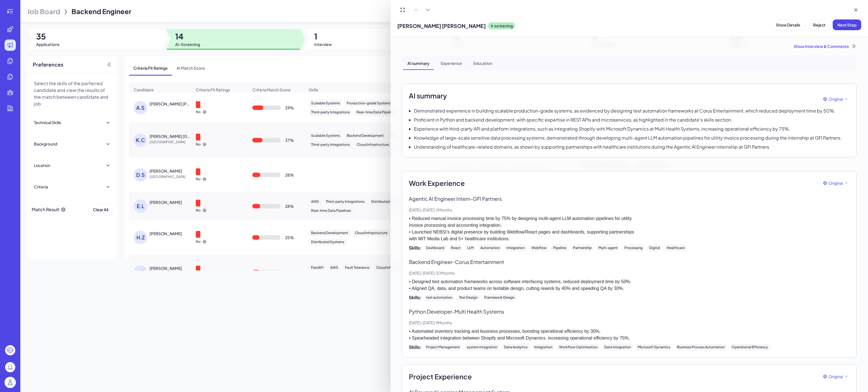 This screenshot has height=392, width=868. Describe the element at coordinates (436, 183) in the screenshot. I see `span: Work Experience` at that location.